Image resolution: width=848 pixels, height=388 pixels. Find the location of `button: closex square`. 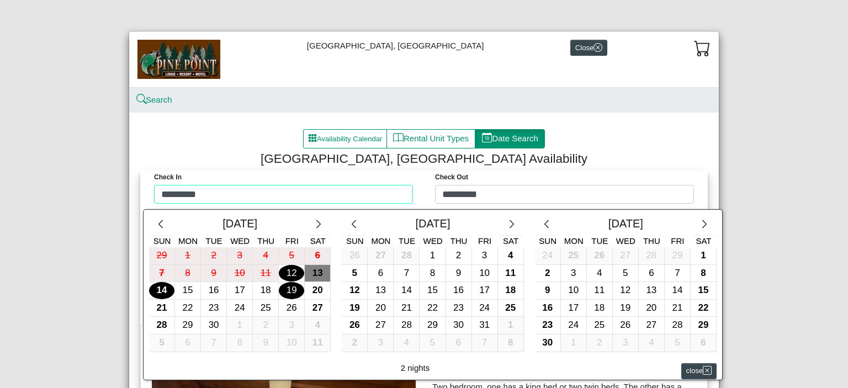

button: closex square is located at coordinates (699, 371).